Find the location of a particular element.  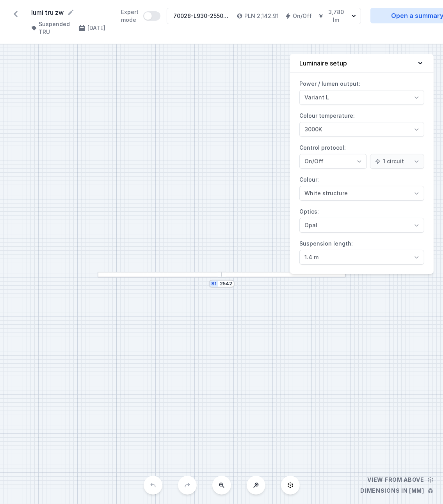

form: lumi tru zw is located at coordinates (71, 13).